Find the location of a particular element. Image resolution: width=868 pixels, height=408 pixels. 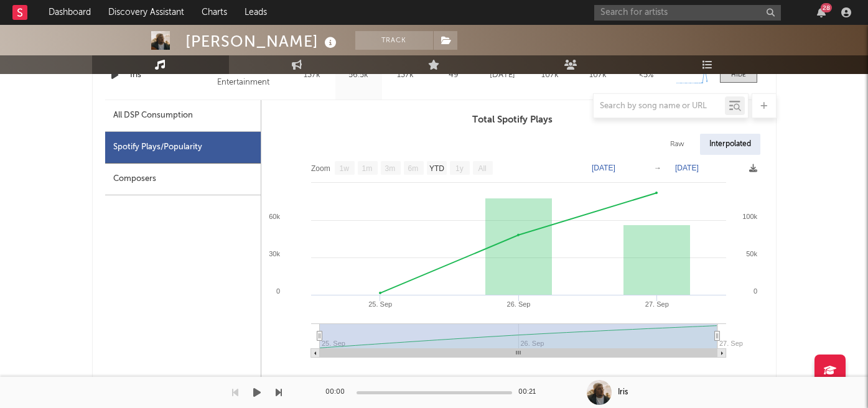

div: Raw is located at coordinates (677, 144).